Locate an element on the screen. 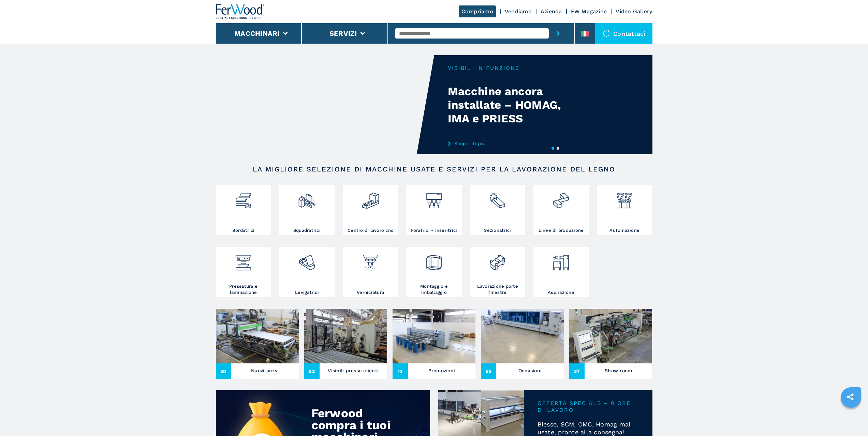 The image size is (868, 436). img: Contattaci is located at coordinates (607, 33).